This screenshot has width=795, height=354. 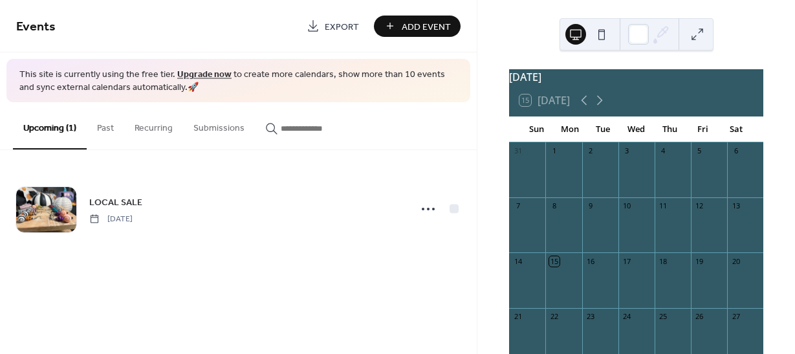 What do you see at coordinates (219, 125) in the screenshot?
I see `button: Submissions` at bounding box center [219, 125].